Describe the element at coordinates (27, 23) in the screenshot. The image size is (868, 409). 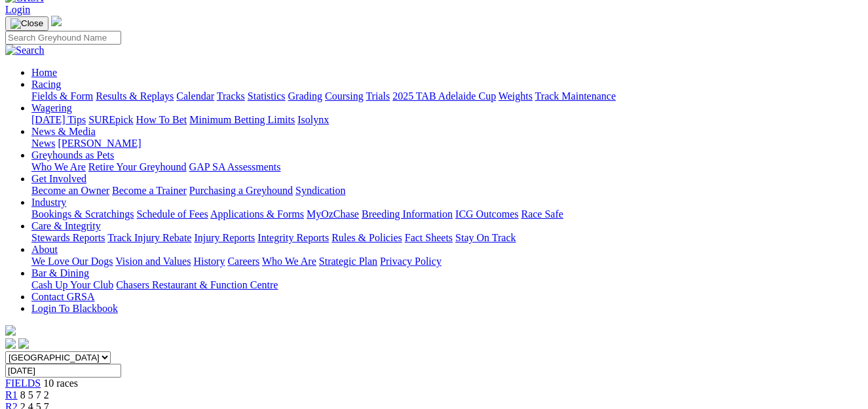
I see `img: Close` at that location.